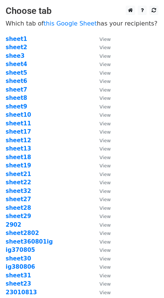  Describe the element at coordinates (18, 284) in the screenshot. I see `a: sheet23` at that location.